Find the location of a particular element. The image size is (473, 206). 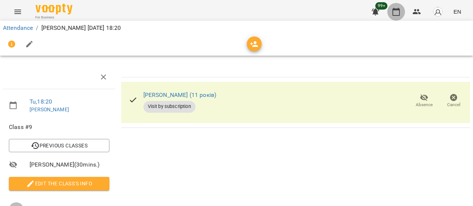

button: Cancel is located at coordinates (453, 101).